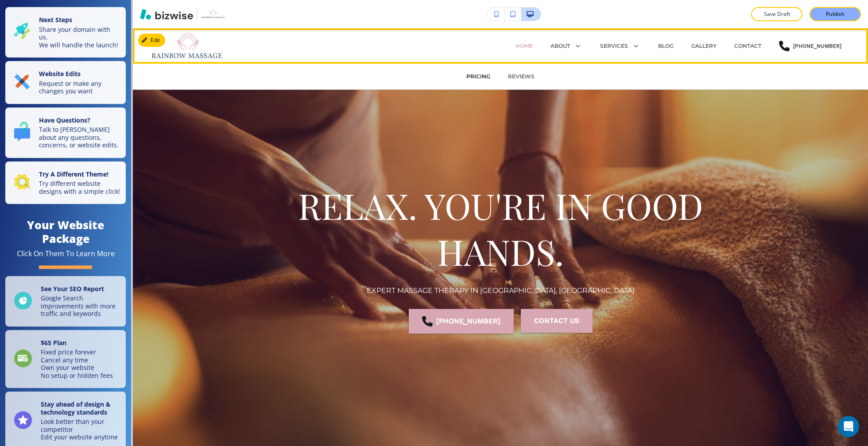 This screenshot has width=868, height=446. Describe the element at coordinates (66, 183) in the screenshot. I see `button: Try A Different Theme!Try different website designs with a simple click!` at that location.